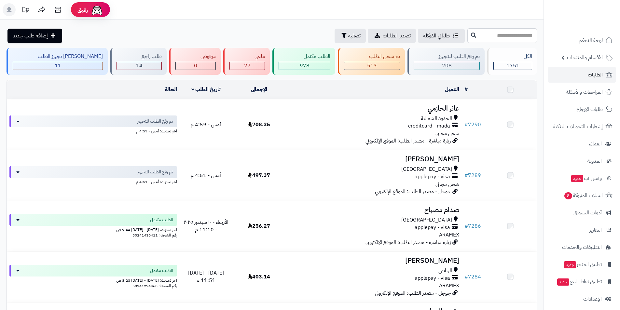 This screenshot has height=310, width=620. I want to click on div: اخر تحديث: أمس - 4:51 م, so click(93, 181).